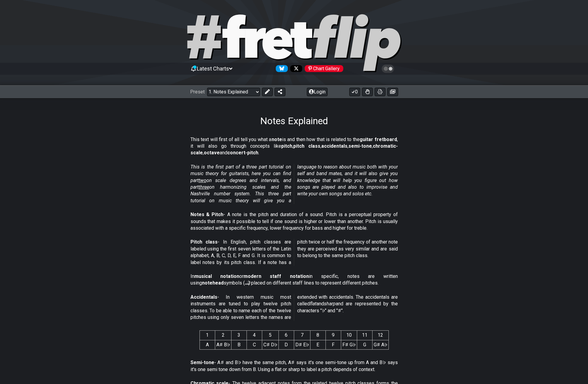 The width and height of the screenshot is (588, 384). What do you see at coordinates (322, 68) in the screenshot?
I see `a: #fretflip at Pinterest` at bounding box center [322, 68].